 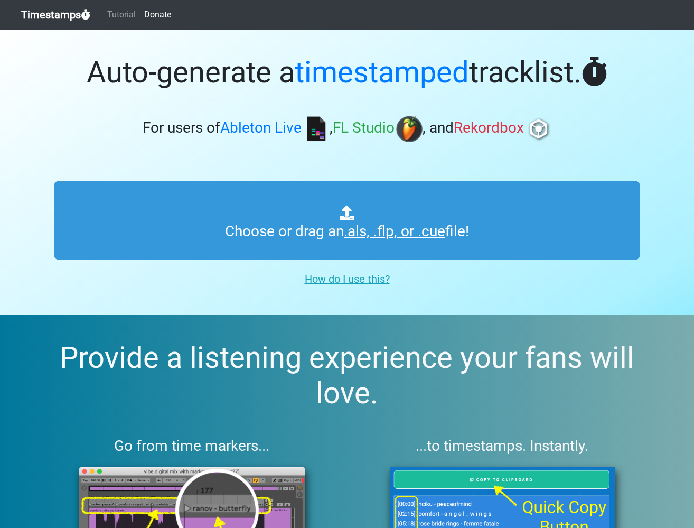 What do you see at coordinates (502, 446) in the screenshot?
I see `h3: ...to timestamps. Instantly.` at bounding box center [502, 446].